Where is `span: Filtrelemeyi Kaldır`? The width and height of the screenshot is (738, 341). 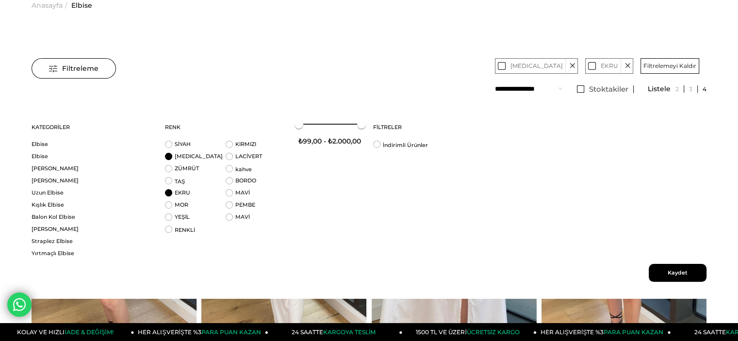 span: Filtrelemeyi Kaldır is located at coordinates (669, 66).